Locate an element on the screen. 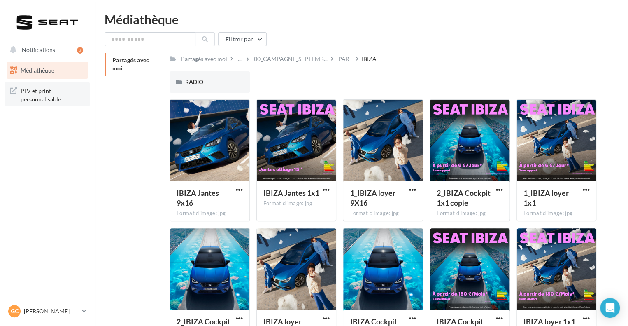 The height and width of the screenshot is (326, 628). button: Notifications 3 is located at coordinates (46, 50).